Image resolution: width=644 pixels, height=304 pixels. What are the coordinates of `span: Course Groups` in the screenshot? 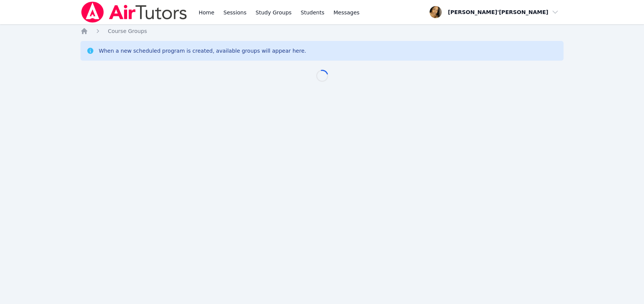 It's located at (127, 31).